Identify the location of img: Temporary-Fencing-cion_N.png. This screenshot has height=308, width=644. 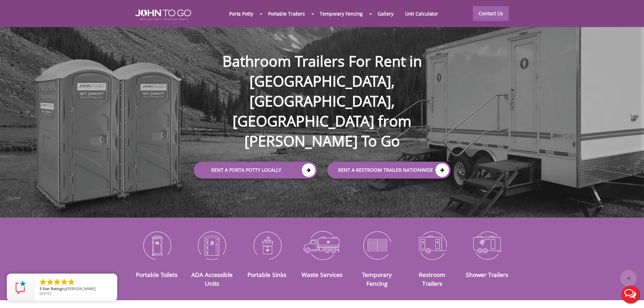
(377, 245).